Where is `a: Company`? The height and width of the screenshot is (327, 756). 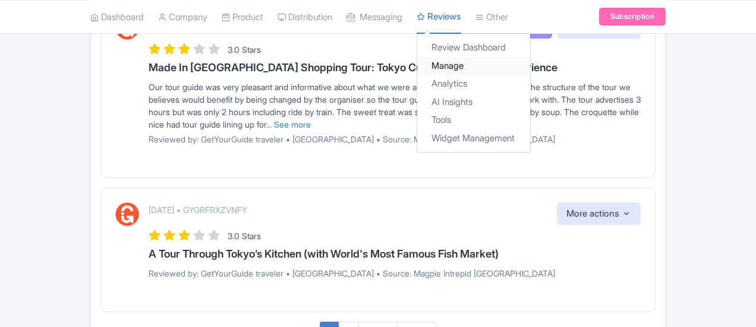 a: Company is located at coordinates (182, 17).